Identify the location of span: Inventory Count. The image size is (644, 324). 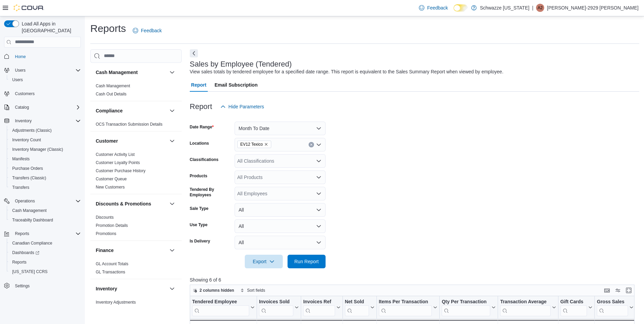
(45, 140).